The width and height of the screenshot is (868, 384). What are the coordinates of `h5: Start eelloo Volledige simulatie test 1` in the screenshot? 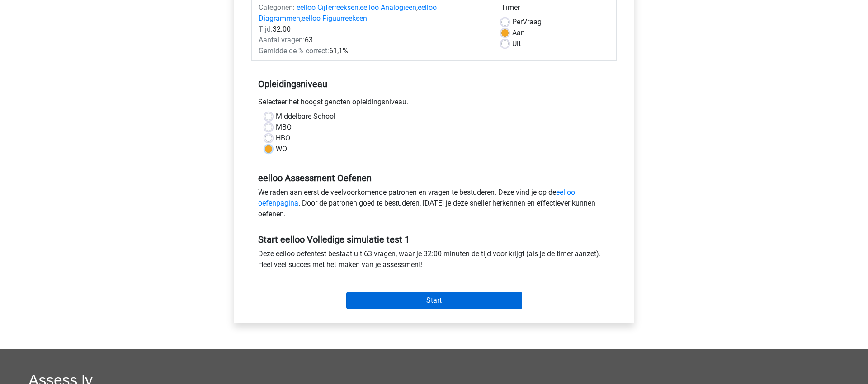 It's located at (434, 240).